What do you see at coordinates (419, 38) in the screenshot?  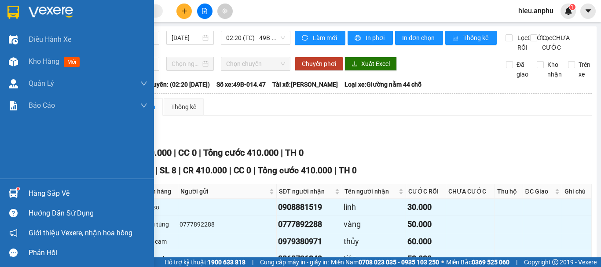 I see `button: In đơn chọn` at bounding box center [419, 38].